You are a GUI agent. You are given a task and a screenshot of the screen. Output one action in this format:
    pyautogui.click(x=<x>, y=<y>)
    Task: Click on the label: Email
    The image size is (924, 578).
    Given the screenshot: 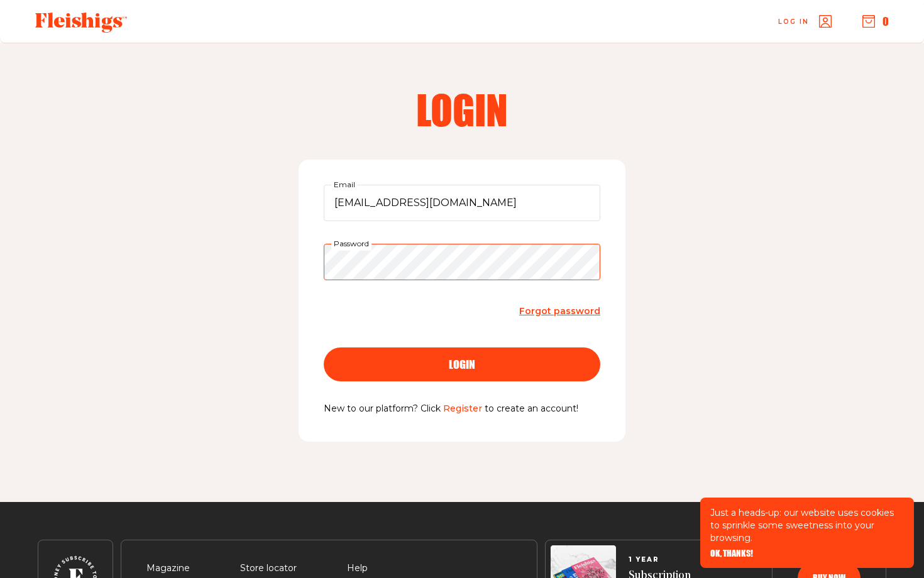 What is the action you would take?
    pyautogui.click(x=345, y=185)
    